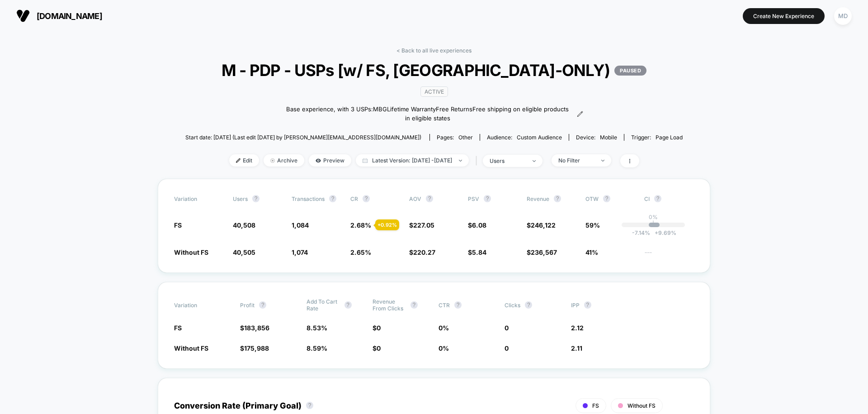 The width and height of the screenshot is (868, 414). What do you see at coordinates (843, 16) in the screenshot?
I see `div: MD` at bounding box center [843, 16].